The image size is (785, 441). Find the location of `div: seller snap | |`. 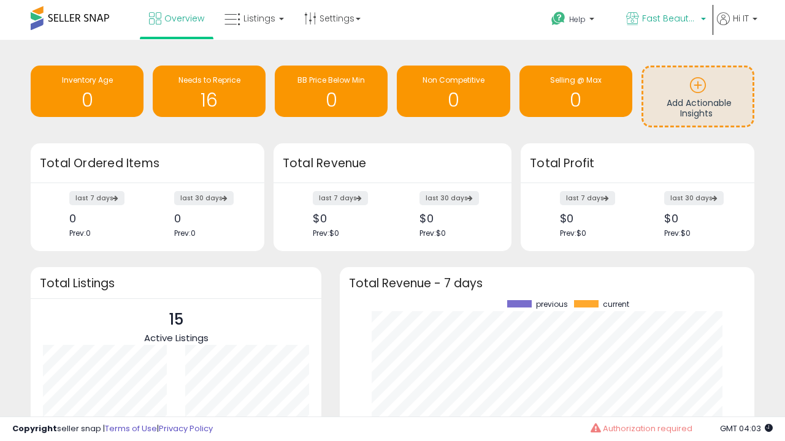

div: seller snap | | is located at coordinates (112, 429).